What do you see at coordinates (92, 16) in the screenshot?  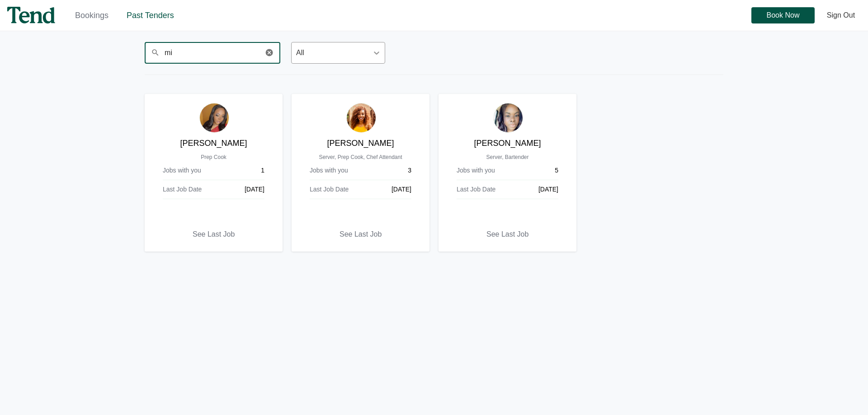 I see `a: Bookings` at bounding box center [92, 16].